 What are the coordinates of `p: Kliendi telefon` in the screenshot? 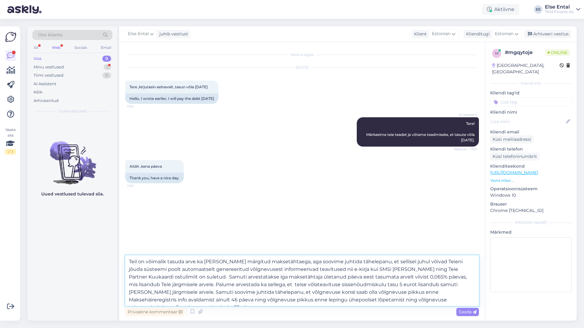 It's located at (530, 149).